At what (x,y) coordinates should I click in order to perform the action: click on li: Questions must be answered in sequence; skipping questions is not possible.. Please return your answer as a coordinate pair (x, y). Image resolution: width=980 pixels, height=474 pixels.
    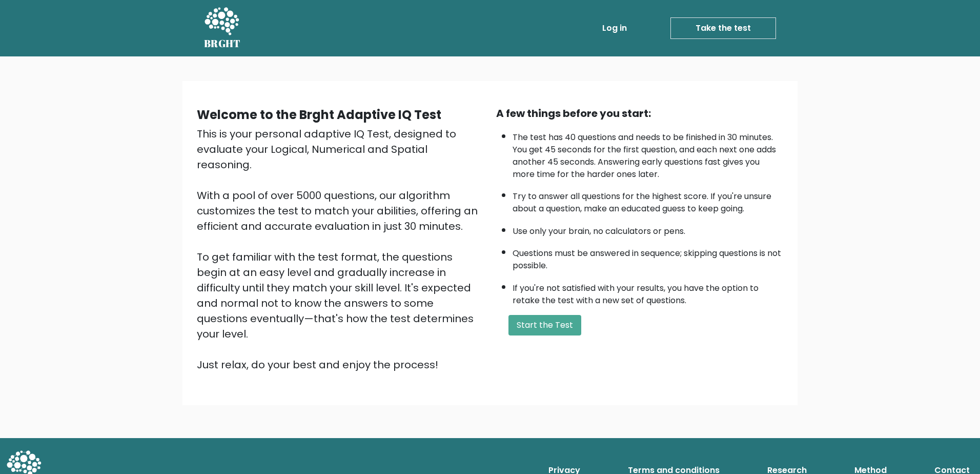
    Looking at the image, I should click on (648, 257).